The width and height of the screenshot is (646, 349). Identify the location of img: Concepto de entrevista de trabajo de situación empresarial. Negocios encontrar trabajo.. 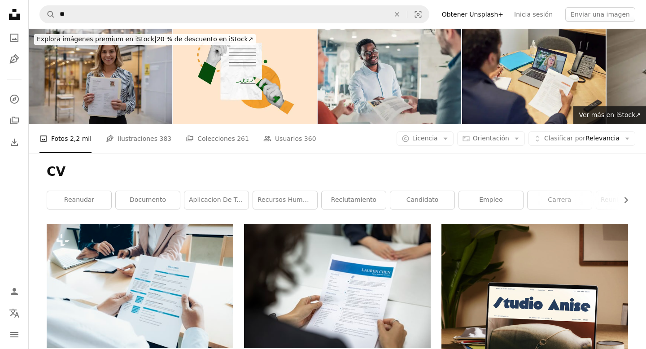
(140, 286).